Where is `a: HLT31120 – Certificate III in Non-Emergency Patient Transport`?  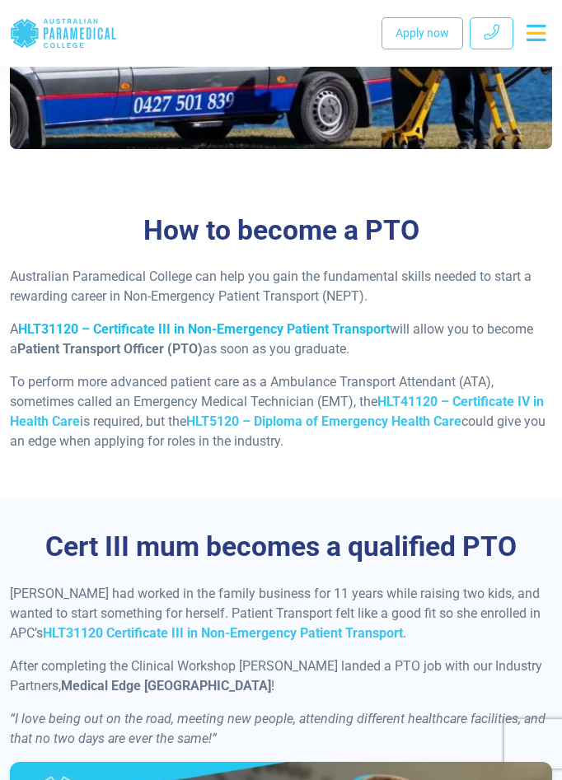 a: HLT31120 – Certificate III in Non-Emergency Patient Transport is located at coordinates (203, 329).